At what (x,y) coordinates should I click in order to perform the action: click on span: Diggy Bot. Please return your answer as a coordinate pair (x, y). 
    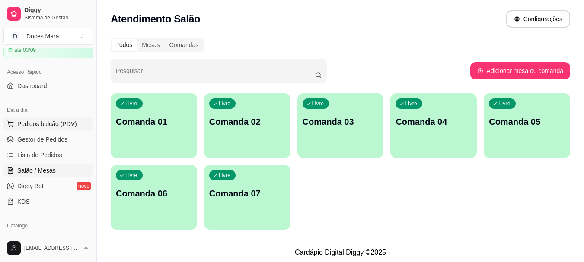
    Looking at the image, I should click on (30, 186).